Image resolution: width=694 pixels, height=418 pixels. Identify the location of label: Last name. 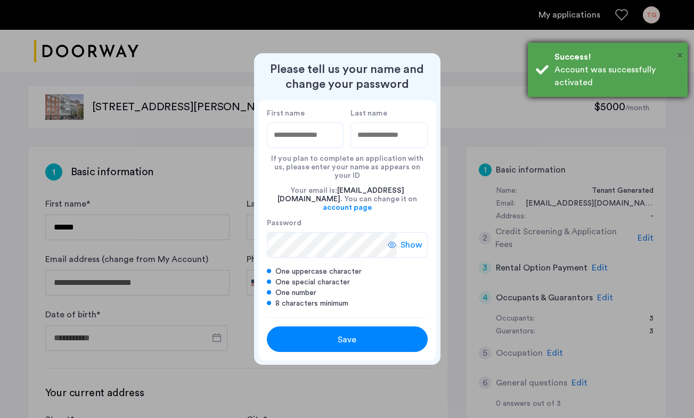
(389, 113).